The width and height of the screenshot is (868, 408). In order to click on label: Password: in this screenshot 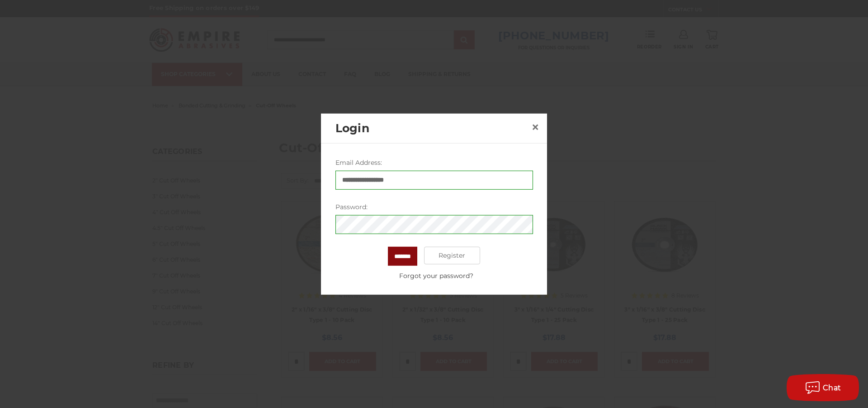, I will do `click(434, 207)`.